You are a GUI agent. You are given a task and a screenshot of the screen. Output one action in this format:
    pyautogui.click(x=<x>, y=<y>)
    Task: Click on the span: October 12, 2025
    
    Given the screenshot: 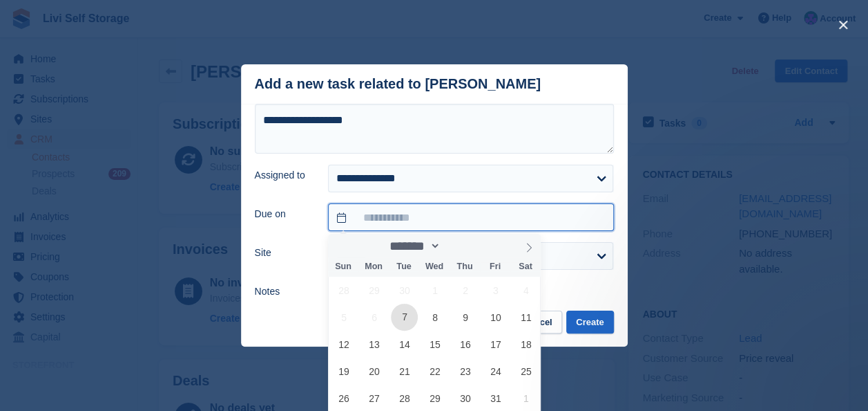 What is the action you would take?
    pyautogui.click(x=343, y=343)
    